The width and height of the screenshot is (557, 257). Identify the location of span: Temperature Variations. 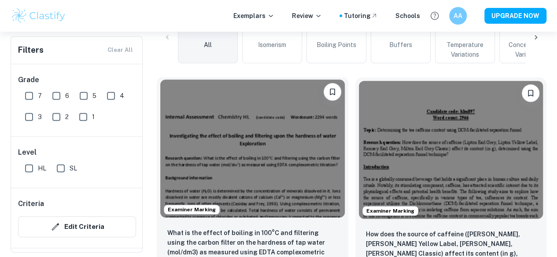
(465, 50).